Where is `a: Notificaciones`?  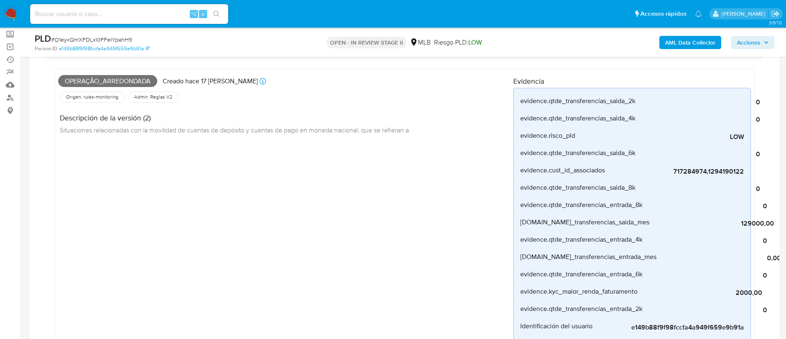
a: Notificaciones is located at coordinates (698, 14).